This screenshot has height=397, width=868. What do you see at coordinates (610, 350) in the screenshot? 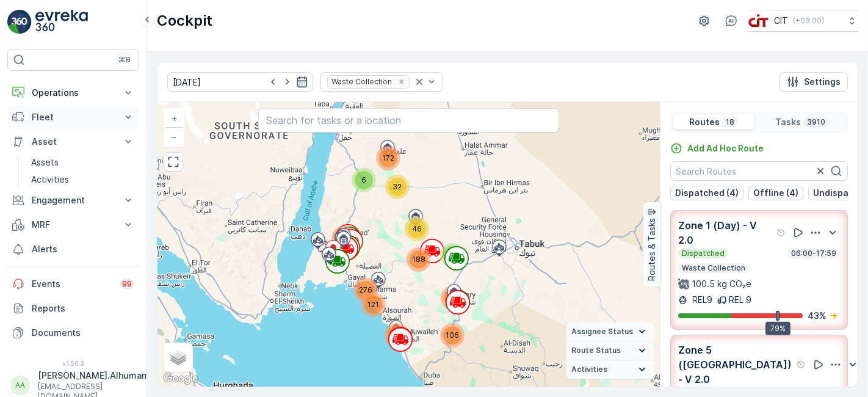
I see `summary: Route Status` at bounding box center [610, 350].